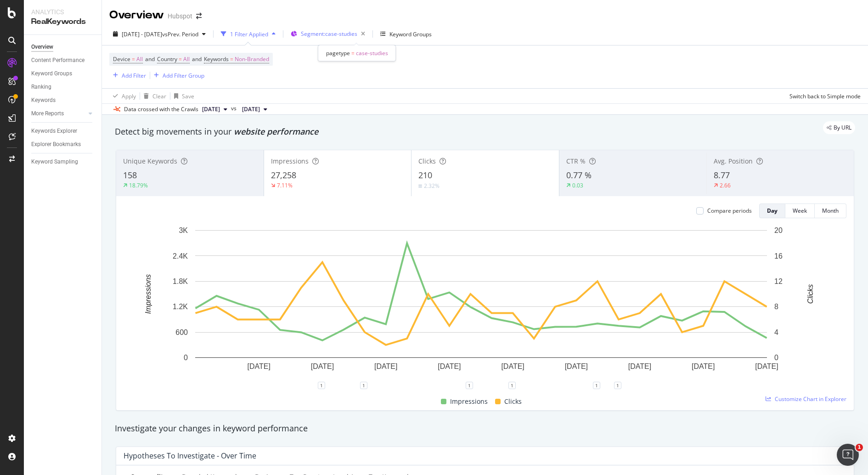  I want to click on div: Keywords, so click(43, 100).